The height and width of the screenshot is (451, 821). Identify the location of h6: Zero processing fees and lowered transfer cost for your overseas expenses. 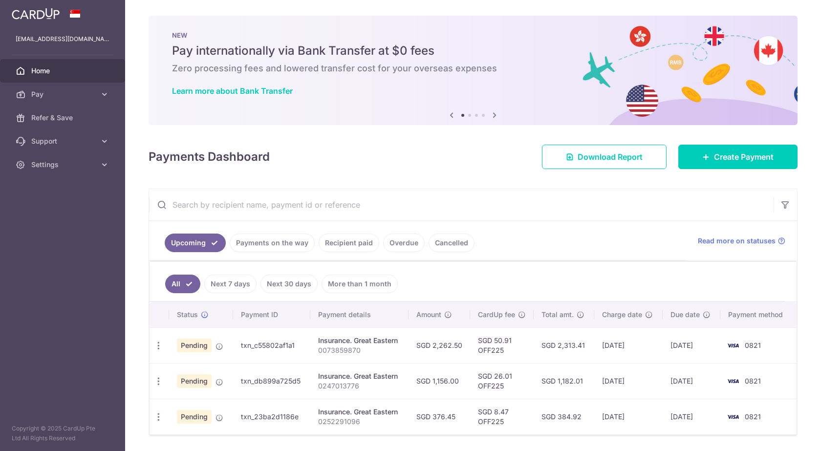
(473, 68).